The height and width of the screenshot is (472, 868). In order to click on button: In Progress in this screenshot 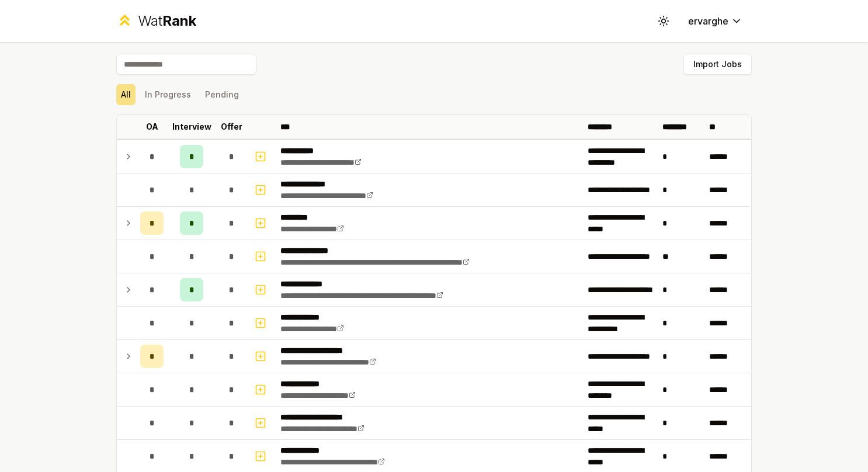, I will do `click(168, 95)`.